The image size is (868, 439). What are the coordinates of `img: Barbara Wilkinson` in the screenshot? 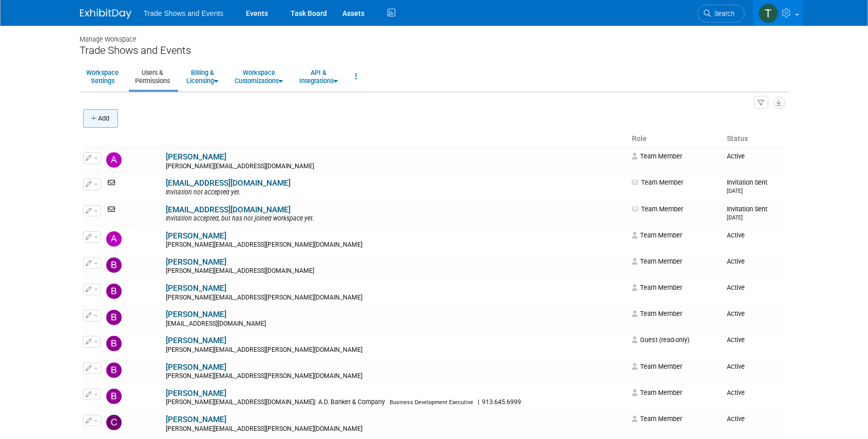 It's located at (114, 291).